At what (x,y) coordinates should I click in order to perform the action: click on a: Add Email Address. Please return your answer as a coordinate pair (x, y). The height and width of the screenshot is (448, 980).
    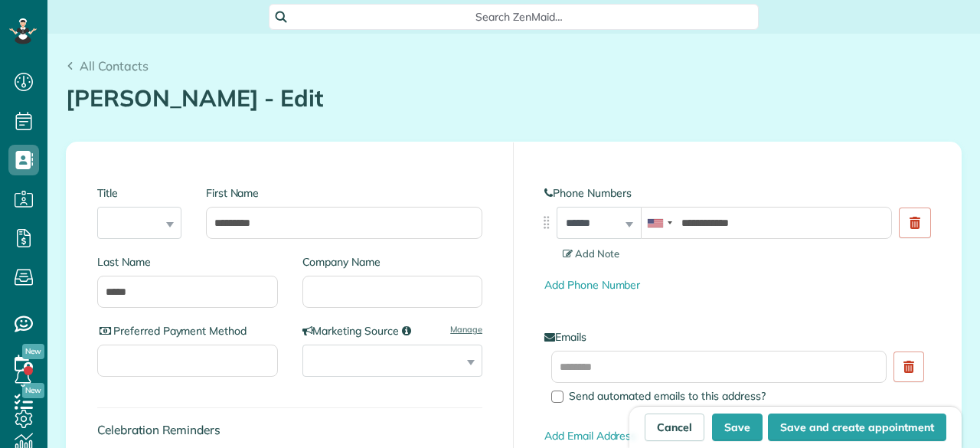
    Looking at the image, I should click on (591, 436).